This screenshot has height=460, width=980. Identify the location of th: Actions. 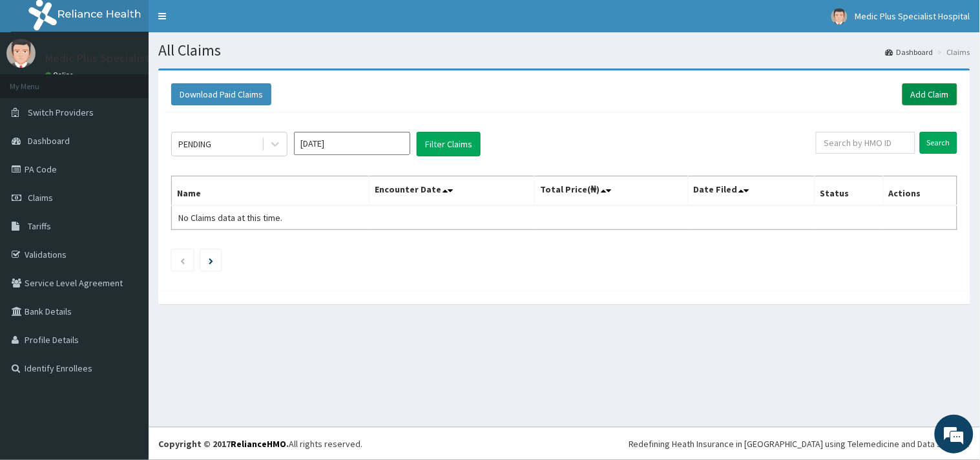
(920, 191).